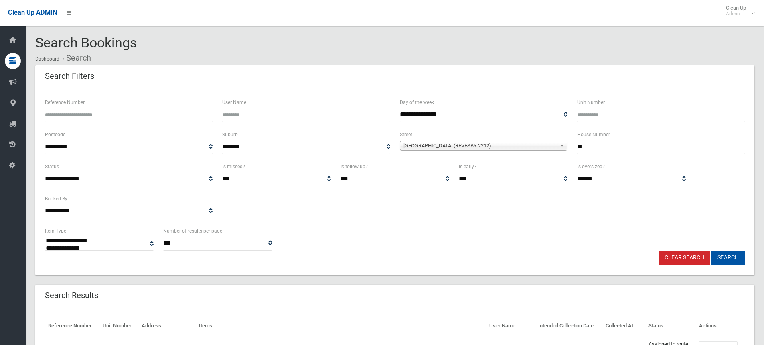 Image resolution: width=764 pixels, height=345 pixels. What do you see at coordinates (406, 134) in the screenshot?
I see `label: Street` at bounding box center [406, 134].